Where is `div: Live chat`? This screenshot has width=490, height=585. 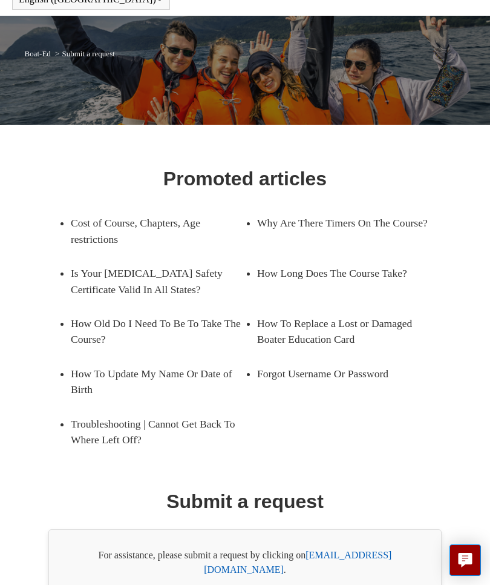 div: Live chat is located at coordinates (466, 560).